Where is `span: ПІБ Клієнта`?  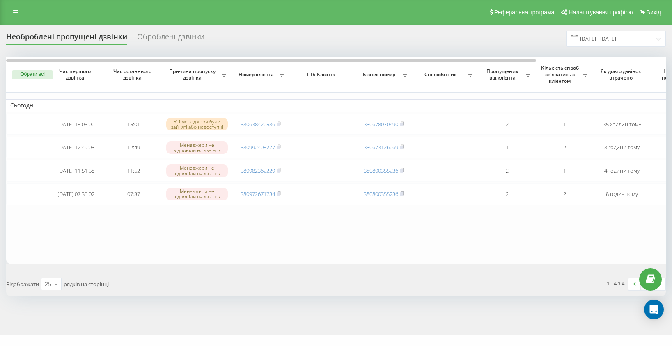
span: ПІБ Клієнта is located at coordinates (322, 75).